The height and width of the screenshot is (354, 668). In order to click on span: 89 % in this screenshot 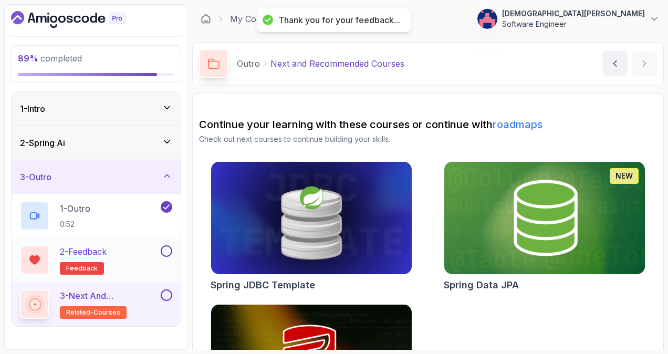, I will do `click(28, 58)`.